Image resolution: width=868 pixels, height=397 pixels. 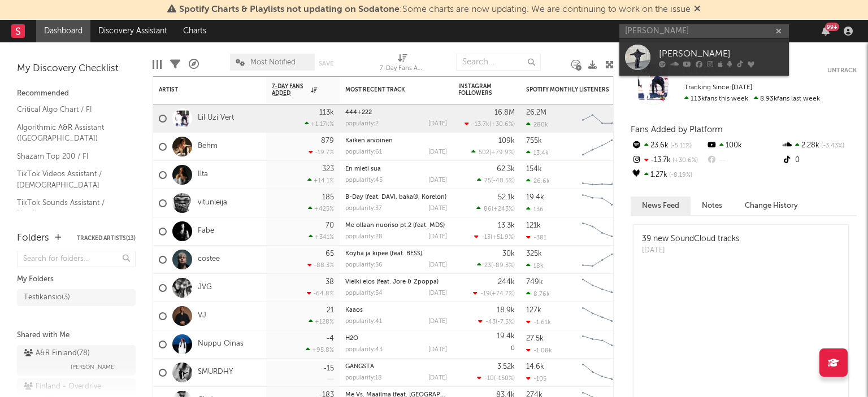 What do you see at coordinates (71, 208) in the screenshot?
I see `a: TikTok Sounds Assistant / Nordics` at bounding box center [71, 208].